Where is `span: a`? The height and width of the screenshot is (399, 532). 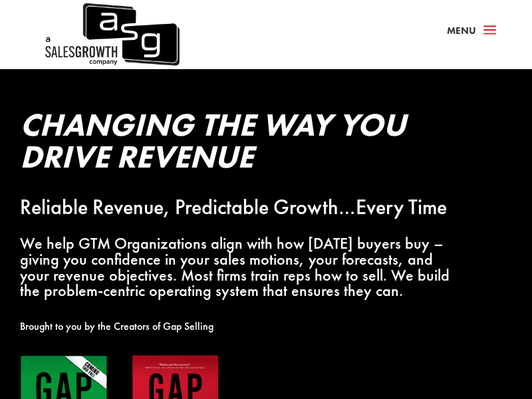 span: a is located at coordinates (489, 30).